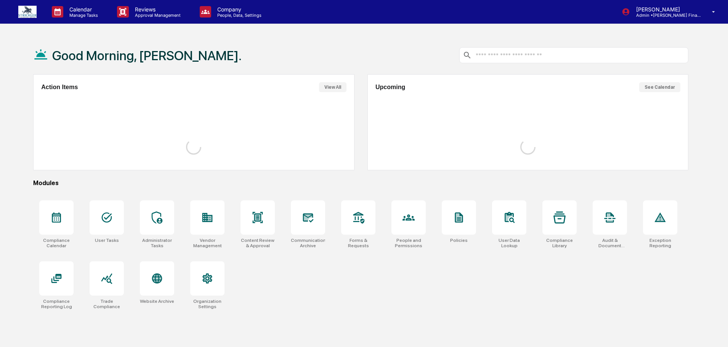  I want to click on h2: Action Items, so click(59, 87).